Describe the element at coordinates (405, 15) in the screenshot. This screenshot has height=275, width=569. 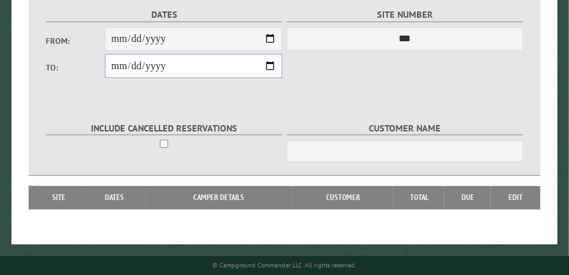
I see `label: Site Number` at that location.